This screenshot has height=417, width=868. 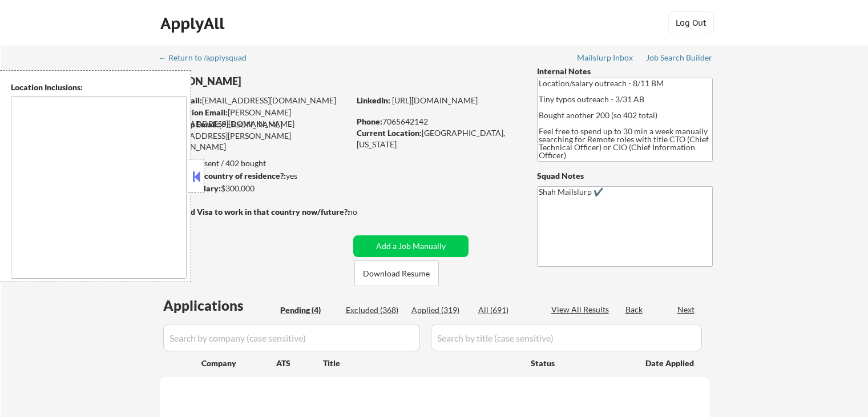 What do you see at coordinates (437, 122) in the screenshot?
I see `div: 7065642142` at bounding box center [437, 122].